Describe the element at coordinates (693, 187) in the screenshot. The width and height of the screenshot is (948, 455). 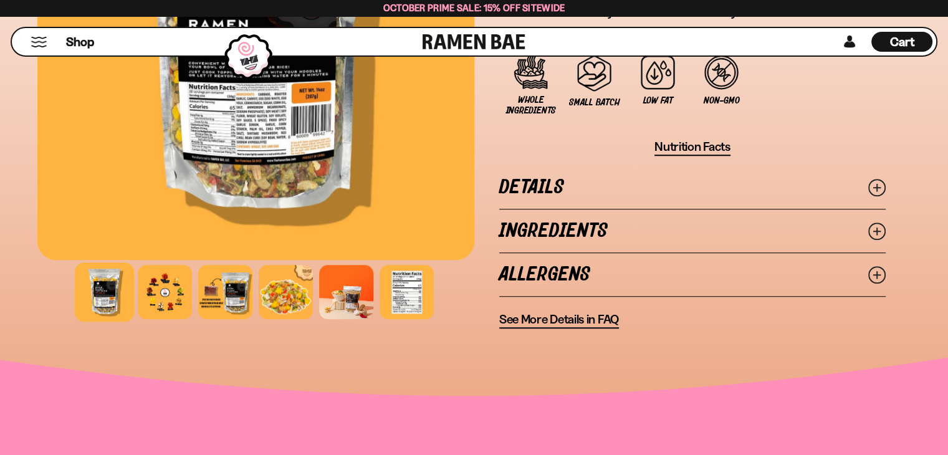
I see `a: Details` at that location.